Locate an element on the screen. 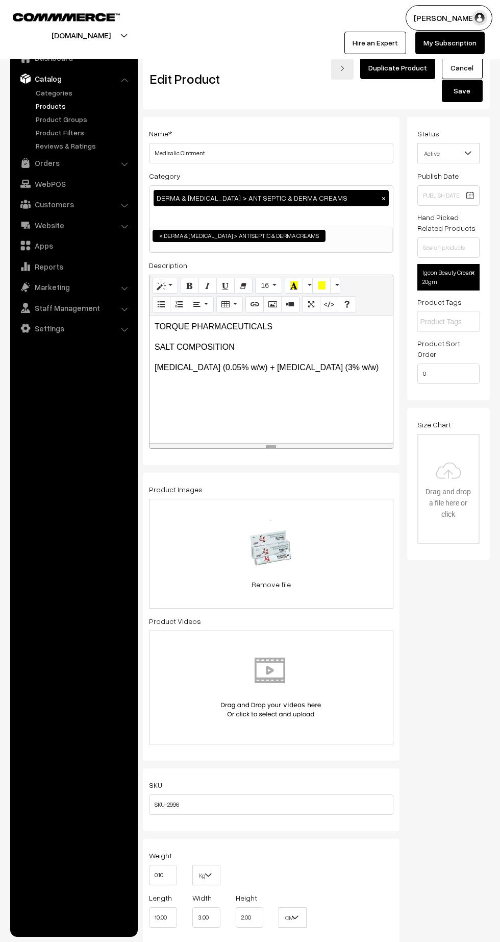 This screenshot has height=942, width=500. li: DERMA & SKIN CARE > ANTISEPTIC & DERMA CREAMS is located at coordinates (239, 236).